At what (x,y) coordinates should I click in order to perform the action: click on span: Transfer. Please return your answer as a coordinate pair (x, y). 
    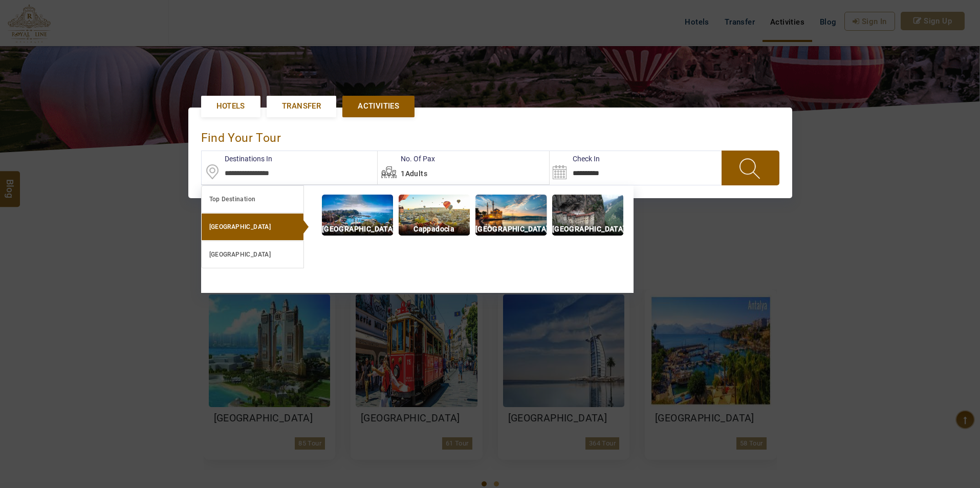
    Looking at the image, I should click on (301, 106).